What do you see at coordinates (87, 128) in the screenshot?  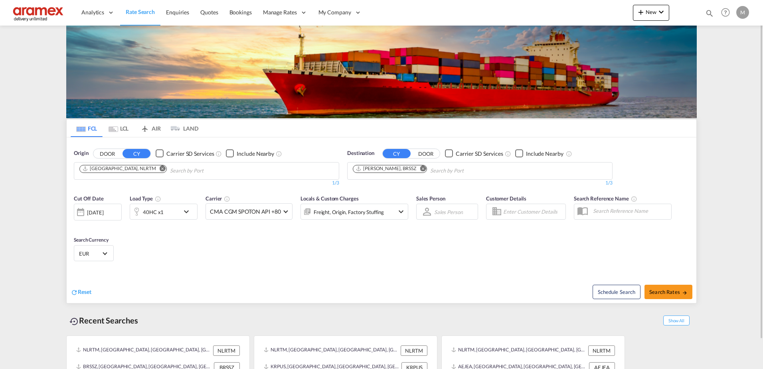 I see `md-tab-item: FCL` at bounding box center [87, 128].